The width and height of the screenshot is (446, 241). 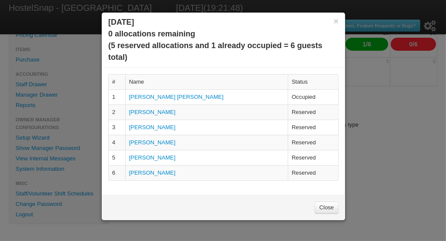 I want to click on td: 1, so click(x=116, y=97).